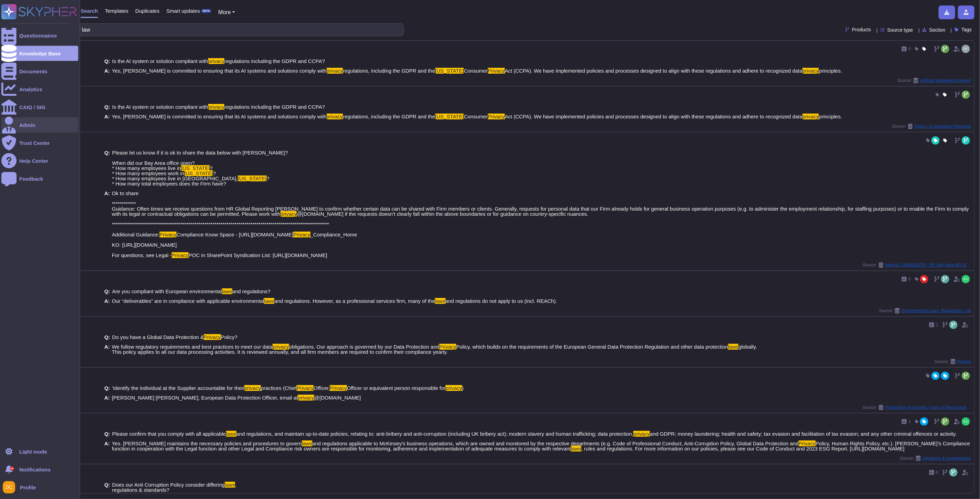 The image size is (980, 499). What do you see at coordinates (364, 346) in the screenshot?
I see `span: obligations. Our approach is governed by our Data Protection and` at bounding box center [364, 346].